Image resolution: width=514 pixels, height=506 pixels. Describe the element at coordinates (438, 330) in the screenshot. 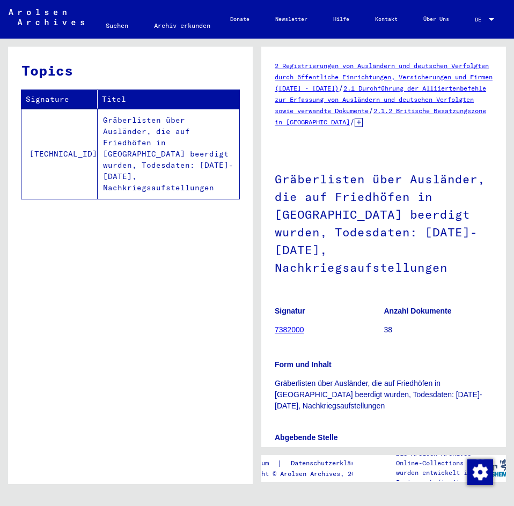

I see `p: 38` at that location.